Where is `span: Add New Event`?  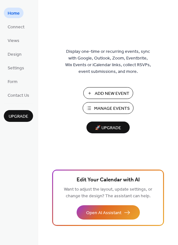 span: Add New Event is located at coordinates (112, 93).